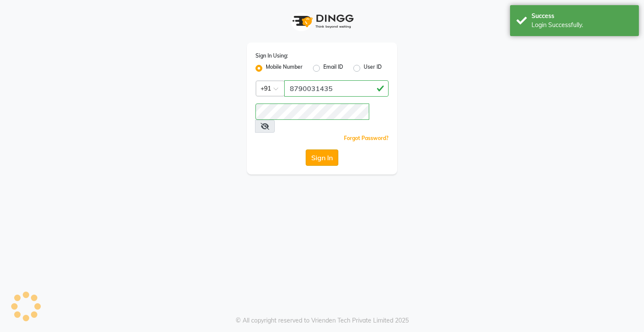  I want to click on img: logo1.svg, so click(322, 21).